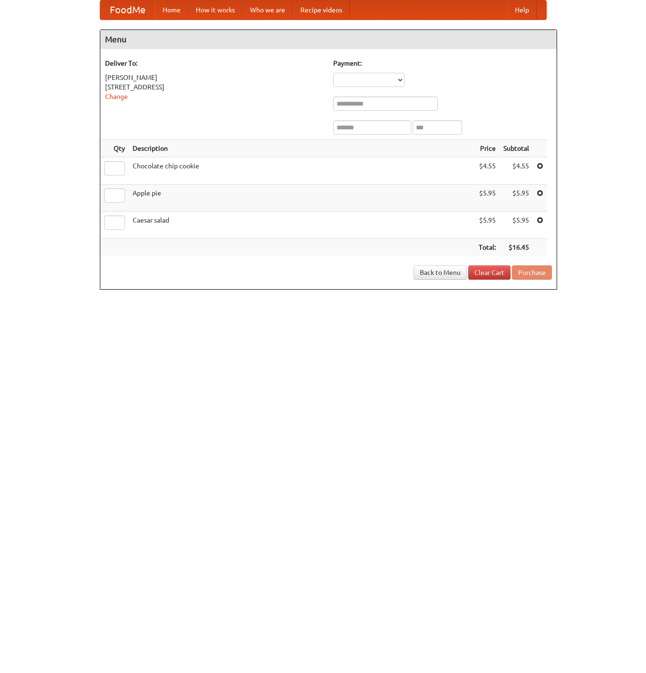 This screenshot has height=673, width=646. Describe the element at coordinates (115, 148) in the screenshot. I see `th: Qty` at that location.